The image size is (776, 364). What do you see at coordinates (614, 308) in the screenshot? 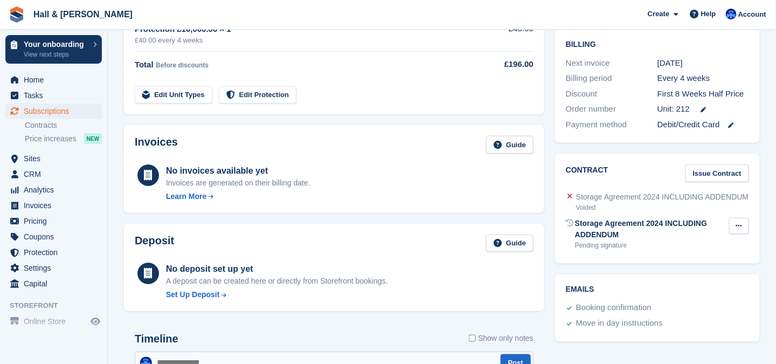
I see `div: Booking confirmation` at bounding box center [614, 308].